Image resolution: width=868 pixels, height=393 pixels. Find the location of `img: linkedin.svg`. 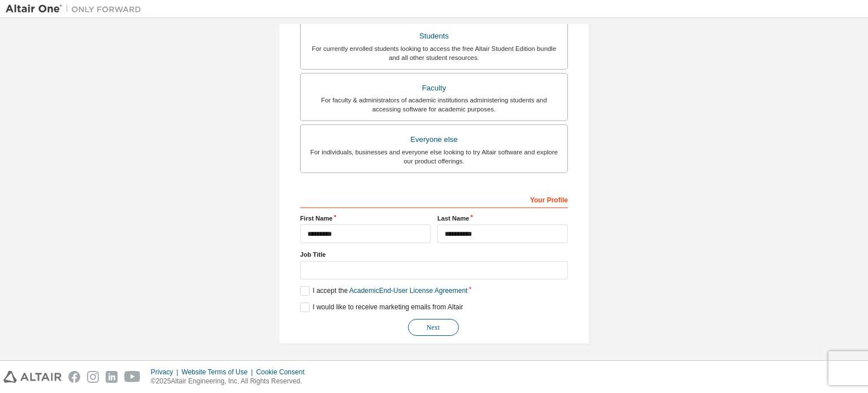

img: linkedin.svg is located at coordinates (112, 377).